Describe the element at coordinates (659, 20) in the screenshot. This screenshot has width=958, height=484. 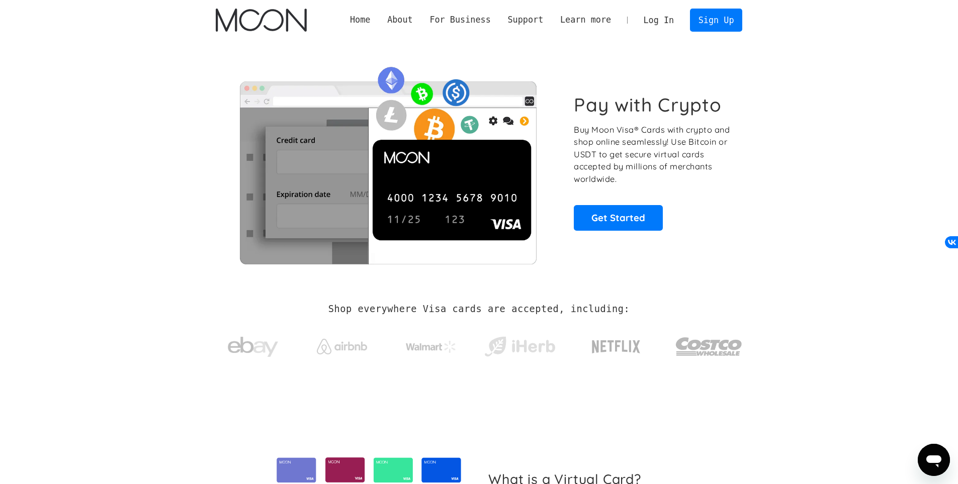
I see `a: Log In` at that location.